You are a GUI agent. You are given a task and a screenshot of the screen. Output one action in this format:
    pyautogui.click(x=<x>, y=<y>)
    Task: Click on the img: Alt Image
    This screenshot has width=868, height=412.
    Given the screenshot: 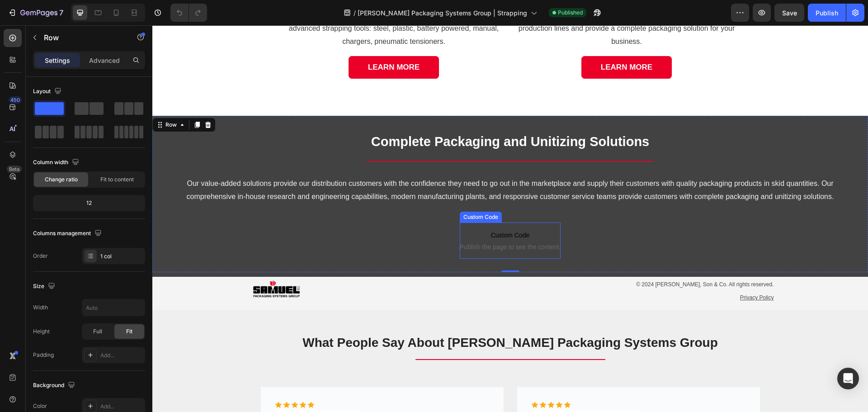 What is the action you would take?
    pyautogui.click(x=124, y=263)
    